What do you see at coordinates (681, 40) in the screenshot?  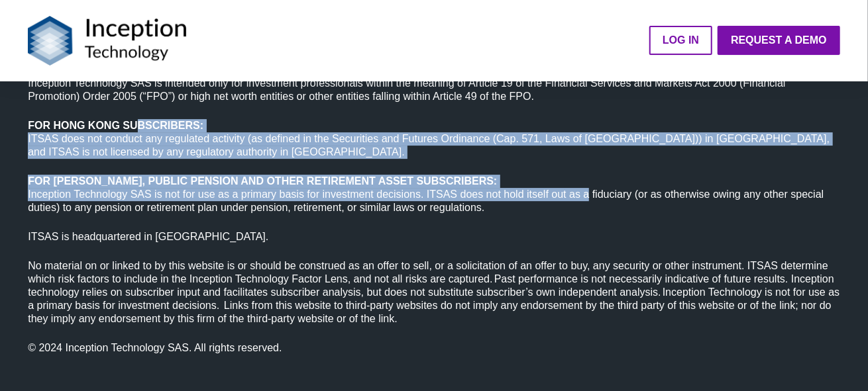 I see `strong: LOG IN` at bounding box center [681, 40].